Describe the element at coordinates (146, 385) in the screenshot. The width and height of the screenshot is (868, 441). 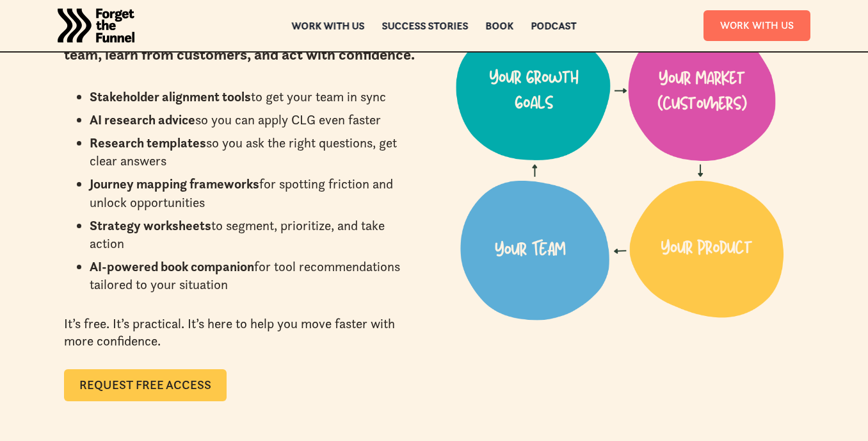
I see `a: Request Free Access` at that location.